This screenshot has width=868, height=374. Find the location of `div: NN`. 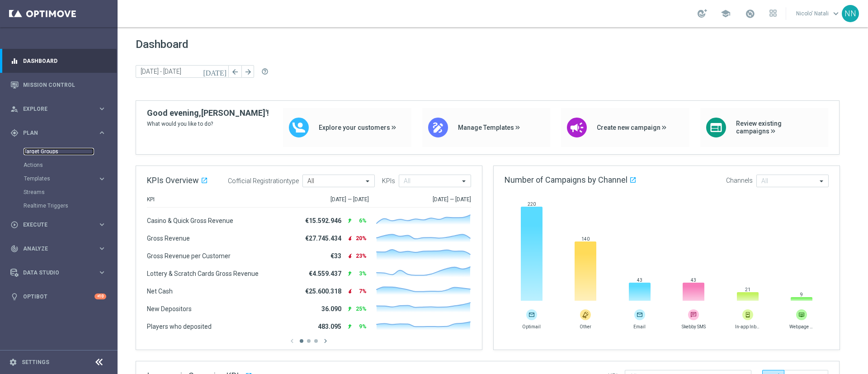

div: NN is located at coordinates (850, 13).